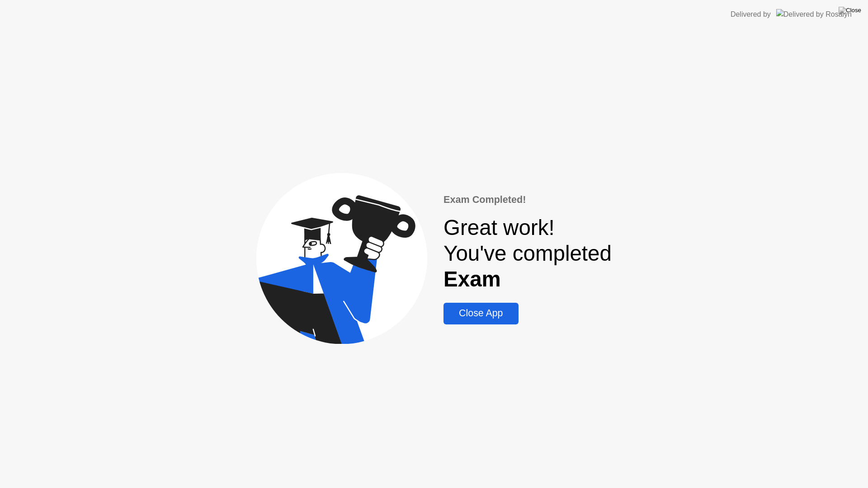 The width and height of the screenshot is (868, 488). Describe the element at coordinates (527, 253) in the screenshot. I see `div: Great work! You've completed` at that location.